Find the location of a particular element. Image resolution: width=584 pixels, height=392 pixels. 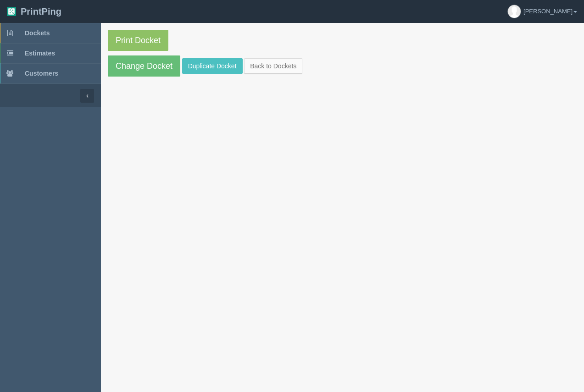

a: Change Docket is located at coordinates (144, 66).